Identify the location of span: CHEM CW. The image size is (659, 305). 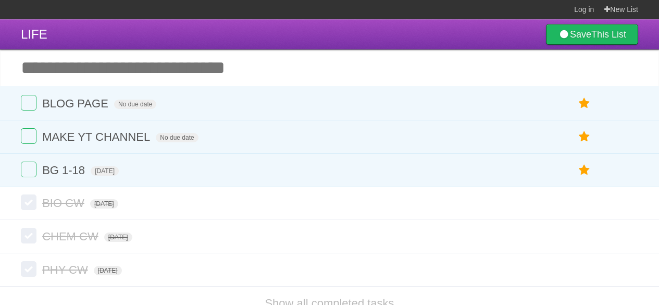
(71, 236).